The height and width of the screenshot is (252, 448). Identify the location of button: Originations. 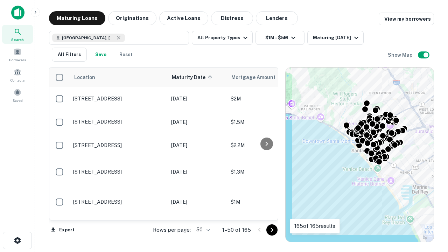
(132, 18).